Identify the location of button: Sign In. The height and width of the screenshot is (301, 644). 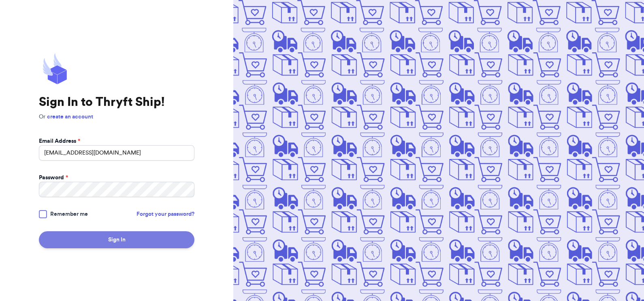
(117, 240).